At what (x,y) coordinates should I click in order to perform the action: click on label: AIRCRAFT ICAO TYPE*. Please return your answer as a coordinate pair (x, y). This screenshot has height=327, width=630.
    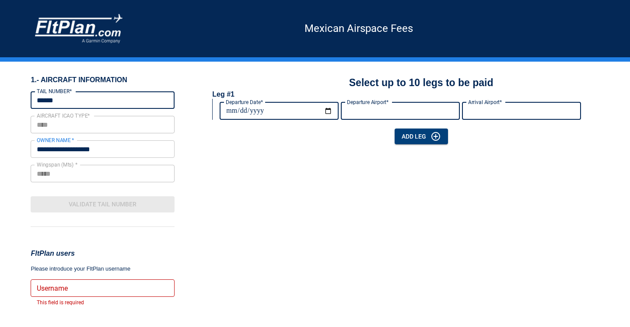
    Looking at the image, I should click on (63, 115).